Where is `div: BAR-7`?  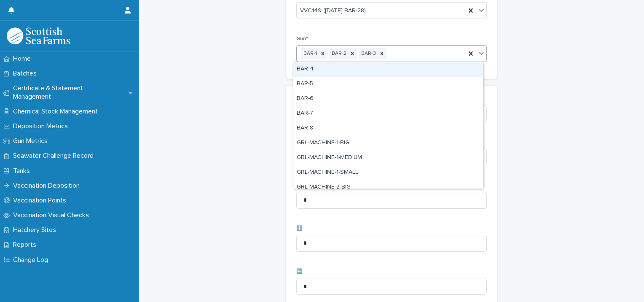 div: BAR-7 is located at coordinates (388, 114).